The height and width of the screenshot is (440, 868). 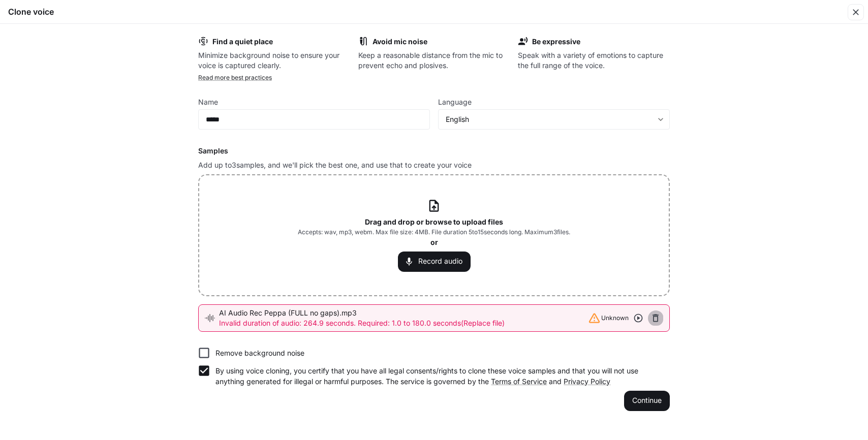 I want to click on p: Language, so click(x=455, y=102).